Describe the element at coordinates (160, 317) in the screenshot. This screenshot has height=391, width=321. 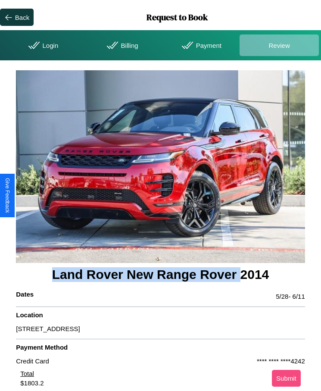
I see `h4: Location` at that location.